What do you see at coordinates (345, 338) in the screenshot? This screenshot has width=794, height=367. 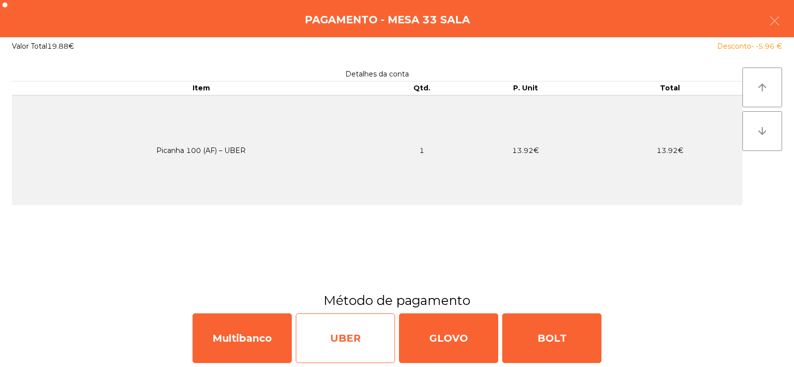 I see `div: UBER` at bounding box center [345, 338].